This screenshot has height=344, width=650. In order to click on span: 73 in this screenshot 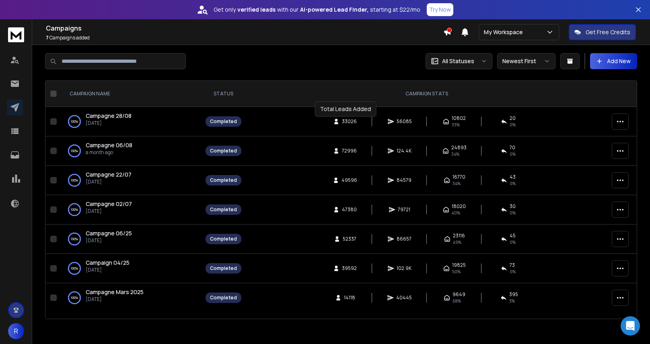, I will do `click(512, 265)`.